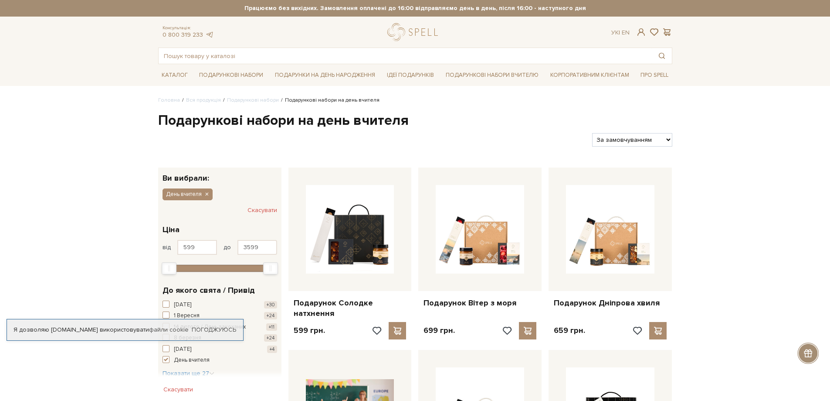  I want to click on p: 659 грн., so click(570, 330).